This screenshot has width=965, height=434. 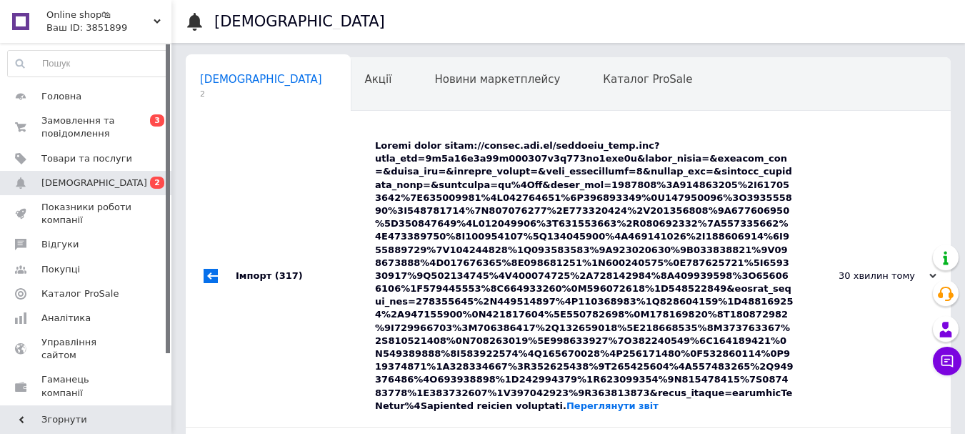 I want to click on span: 3, so click(x=157, y=120).